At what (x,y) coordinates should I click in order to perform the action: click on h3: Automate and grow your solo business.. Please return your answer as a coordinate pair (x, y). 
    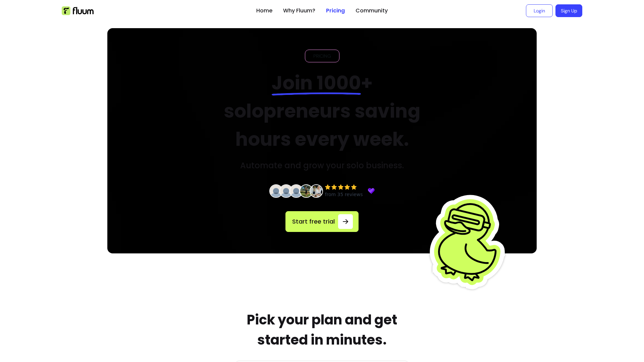
    Looking at the image, I should click on (322, 166).